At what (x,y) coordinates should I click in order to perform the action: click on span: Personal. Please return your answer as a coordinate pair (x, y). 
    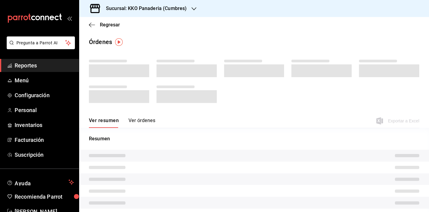
    Looking at the image, I should click on (44, 110).